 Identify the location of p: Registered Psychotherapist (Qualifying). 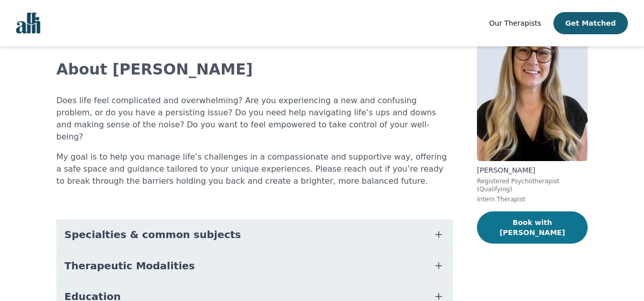
(533, 185).